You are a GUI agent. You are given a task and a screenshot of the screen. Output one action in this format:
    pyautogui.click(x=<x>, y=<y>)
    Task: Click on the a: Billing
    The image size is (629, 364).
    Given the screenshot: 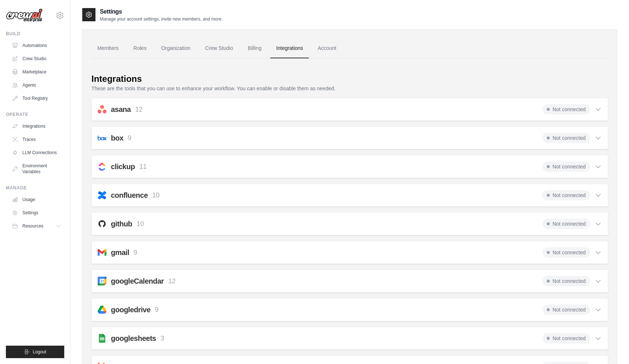 What is the action you would take?
    pyautogui.click(x=255, y=49)
    